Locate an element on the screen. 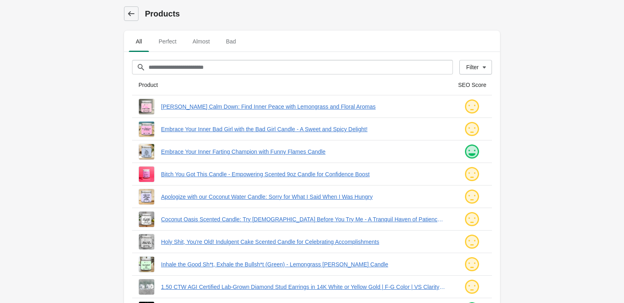  button: All is located at coordinates (139, 41).